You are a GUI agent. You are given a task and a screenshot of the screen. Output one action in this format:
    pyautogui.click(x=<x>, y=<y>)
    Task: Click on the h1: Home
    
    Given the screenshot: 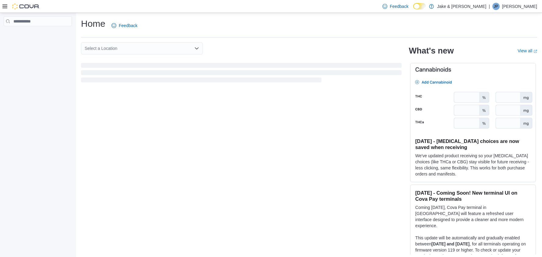 What is the action you would take?
    pyautogui.click(x=93, y=24)
    